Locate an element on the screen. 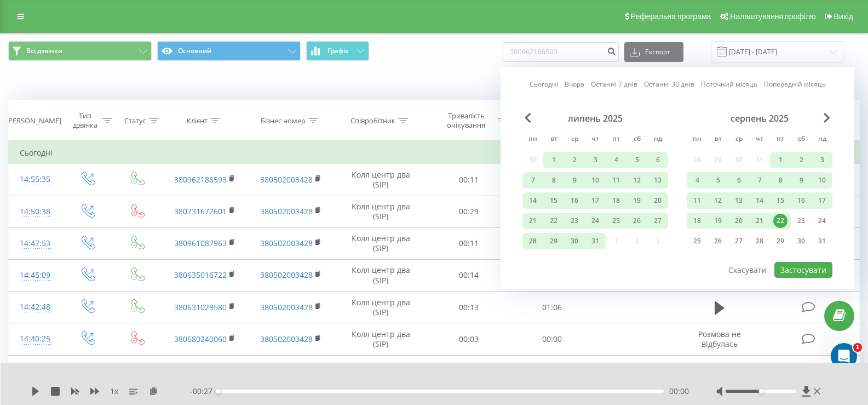 The width and height of the screenshot is (868, 405). div: пт 1 серп 2025 р. is located at coordinates (781, 160).